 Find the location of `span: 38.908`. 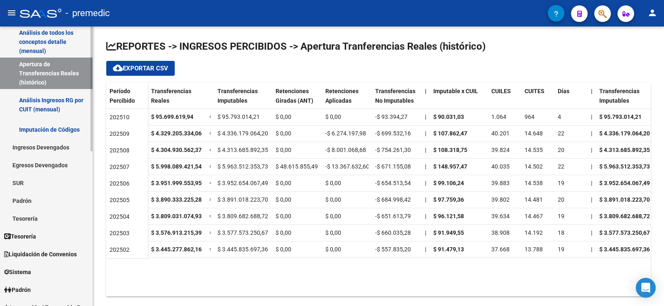

span: 38.908 is located at coordinates (500, 233).